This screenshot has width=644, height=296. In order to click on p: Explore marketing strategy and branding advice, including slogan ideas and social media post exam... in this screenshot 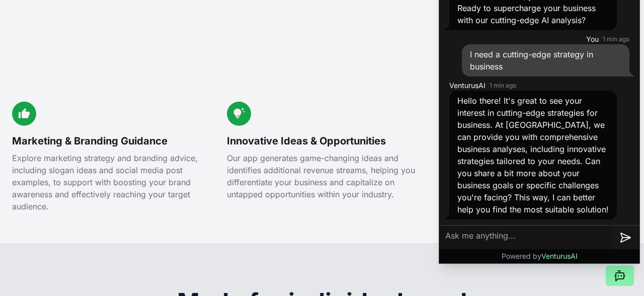, I will do `click(107, 182)`.